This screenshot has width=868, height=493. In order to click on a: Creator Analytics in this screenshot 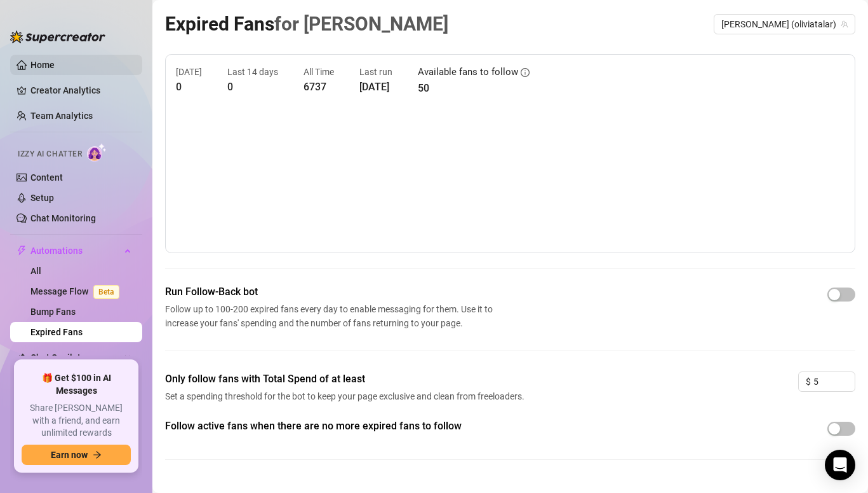, I will do `click(82, 90)`.